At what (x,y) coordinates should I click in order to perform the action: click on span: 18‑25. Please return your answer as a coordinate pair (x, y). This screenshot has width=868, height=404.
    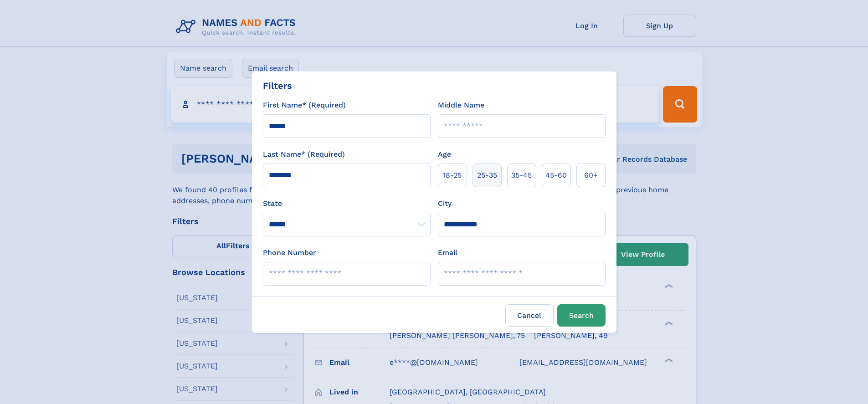
    Looking at the image, I should click on (452, 175).